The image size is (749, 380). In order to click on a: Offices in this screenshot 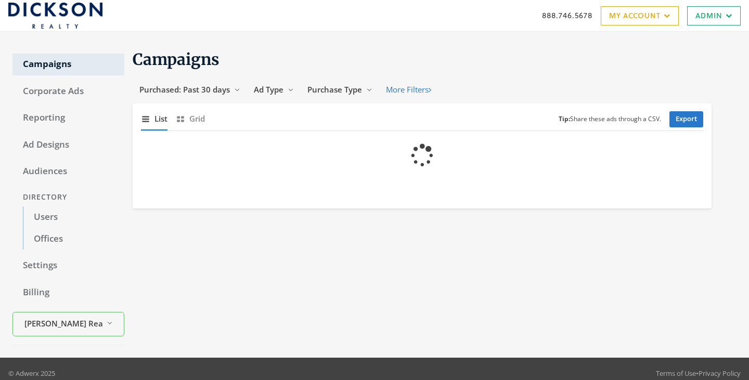, I will do `click(73, 239)`.